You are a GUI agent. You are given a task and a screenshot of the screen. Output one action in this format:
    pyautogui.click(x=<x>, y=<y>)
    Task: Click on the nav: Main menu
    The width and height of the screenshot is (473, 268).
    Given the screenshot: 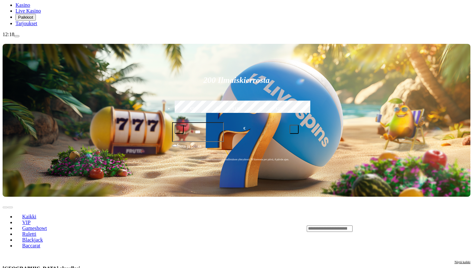 What is the action you would take?
    pyautogui.click(x=236, y=14)
    